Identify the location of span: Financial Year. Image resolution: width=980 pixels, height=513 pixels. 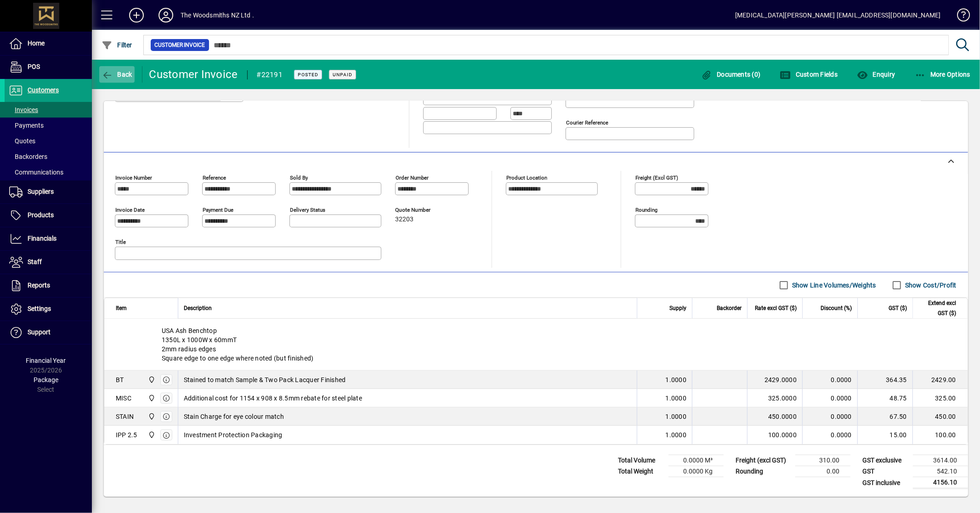
(46, 361).